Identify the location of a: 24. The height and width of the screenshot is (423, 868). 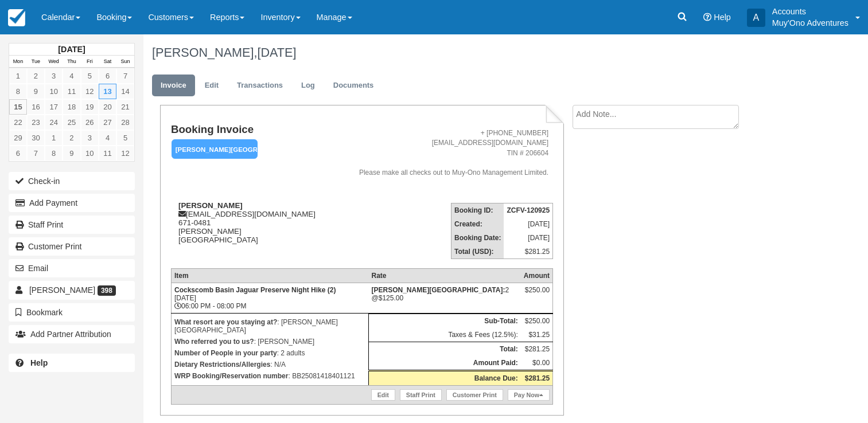
(53, 122).